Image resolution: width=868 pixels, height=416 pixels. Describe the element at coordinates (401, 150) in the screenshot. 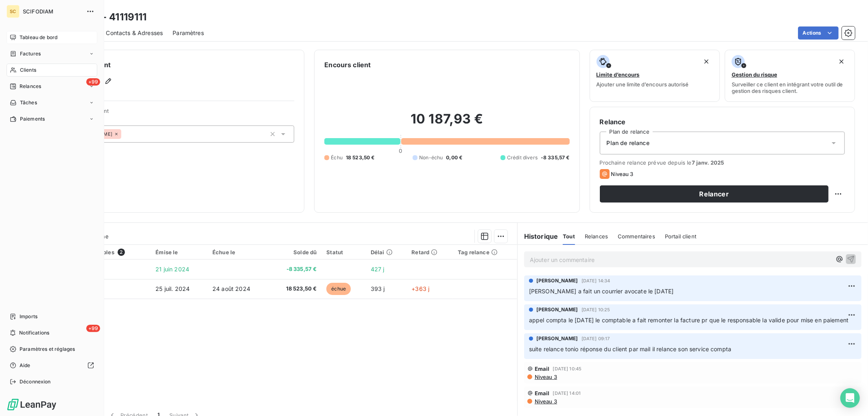

I see `span: 0` at that location.